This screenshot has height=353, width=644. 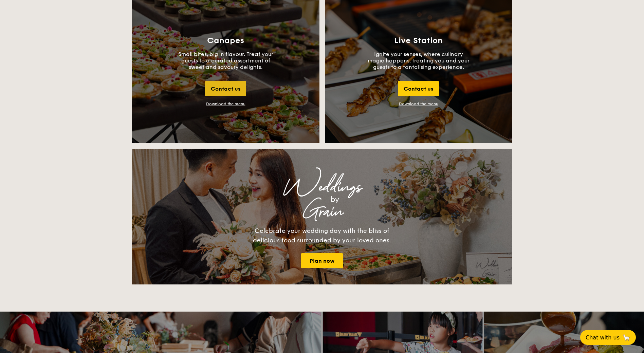 I want to click on a: Plan now, so click(x=322, y=261).